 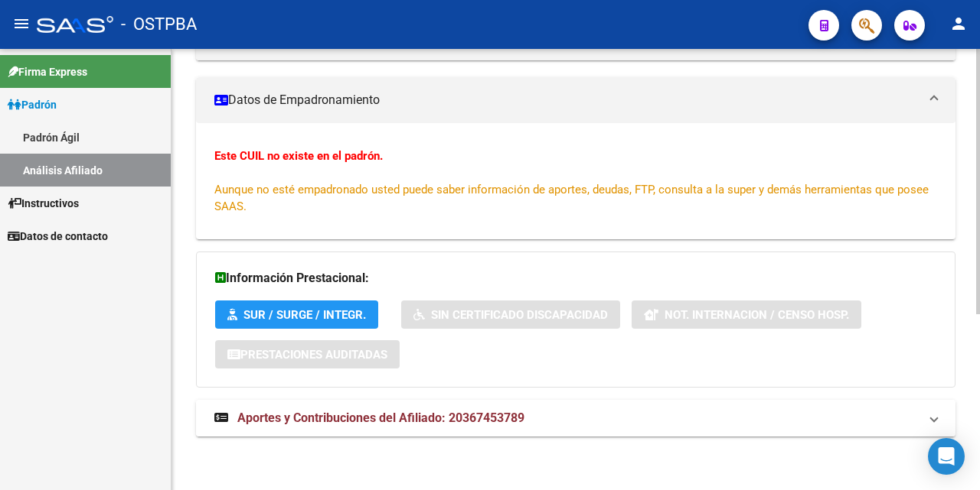 What do you see at coordinates (576, 419) in the screenshot?
I see `mat-expansion-panel-header: Aportes y Contribuciones del Afiliado: 20367453789` at bounding box center [576, 419].